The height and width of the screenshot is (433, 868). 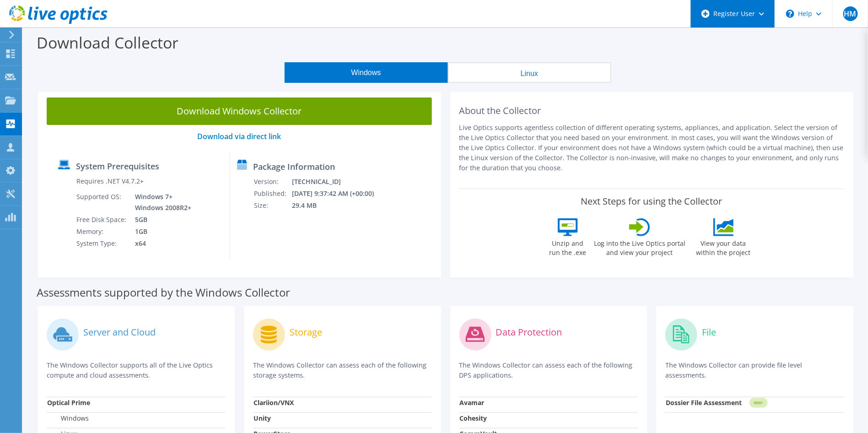 What do you see at coordinates (161, 202) in the screenshot?
I see `td: Windows 7+ Windows 2008R2+` at bounding box center [161, 202].